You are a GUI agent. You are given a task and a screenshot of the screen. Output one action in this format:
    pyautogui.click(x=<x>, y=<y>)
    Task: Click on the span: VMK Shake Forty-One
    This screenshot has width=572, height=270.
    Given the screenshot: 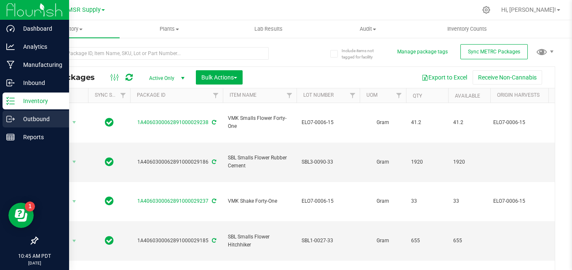 What is the action you would take?
    pyautogui.click(x=259, y=201)
    